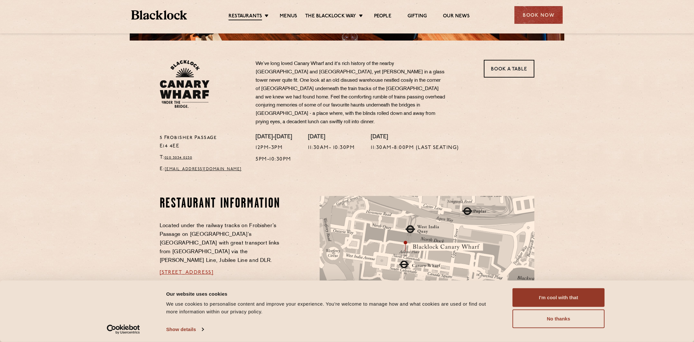 The image size is (694, 342). What do you see at coordinates (221, 204) in the screenshot?
I see `h2: Restaurant Information` at bounding box center [221, 204].